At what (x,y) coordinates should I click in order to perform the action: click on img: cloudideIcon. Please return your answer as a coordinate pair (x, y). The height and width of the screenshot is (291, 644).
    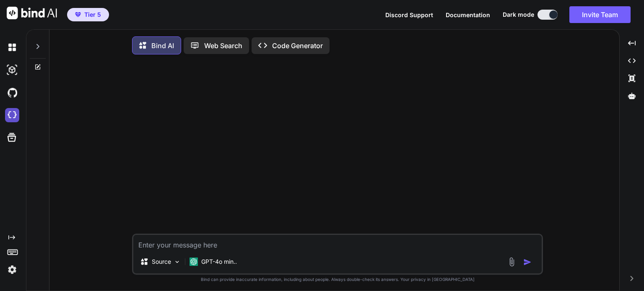
    Looking at the image, I should click on (12, 115).